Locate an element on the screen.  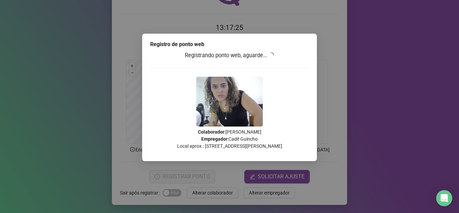
strong: Empregador is located at coordinates (214, 139).